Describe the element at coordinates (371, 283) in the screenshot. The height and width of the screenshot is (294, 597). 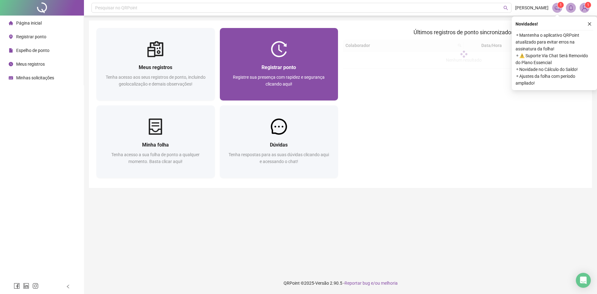
I see `span: Reportar bug e/ou melhoria` at that location.